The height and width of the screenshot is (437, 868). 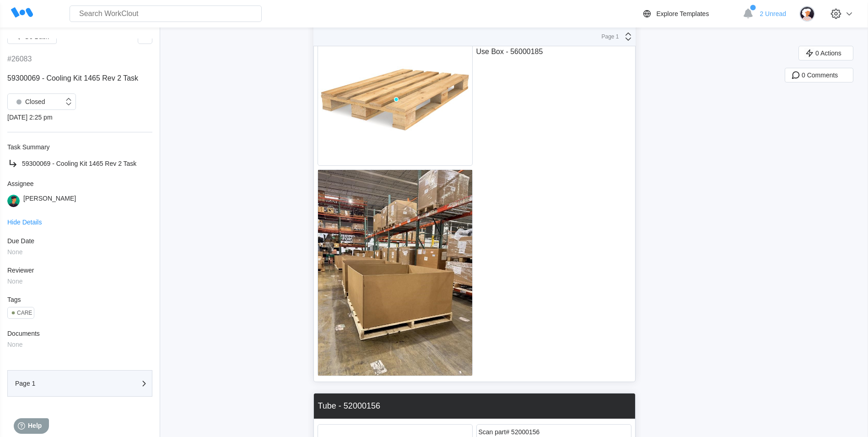 I want to click on img: Skid.jpg, so click(x=395, y=90).